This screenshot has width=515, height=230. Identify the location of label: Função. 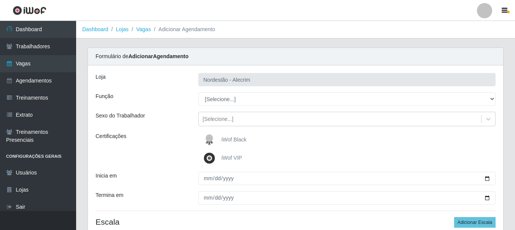
(104, 96).